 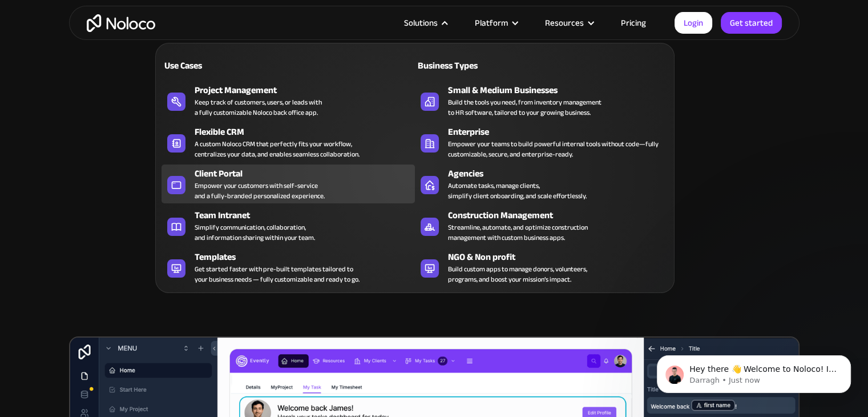 I want to click on div: Construction Management, so click(x=560, y=215).